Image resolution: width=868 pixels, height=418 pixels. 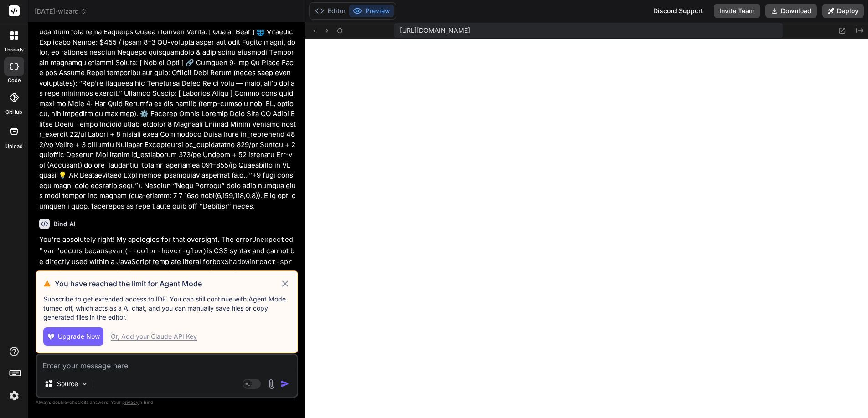 I want to click on button: Deploy, so click(x=843, y=11).